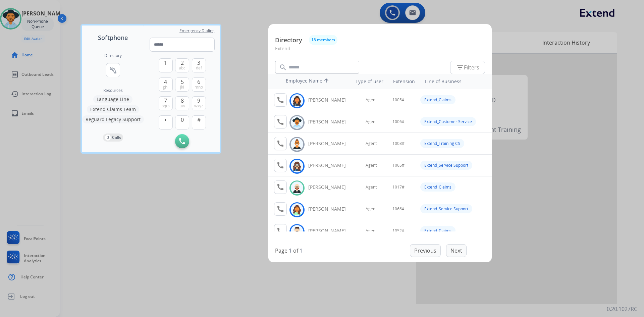 The height and width of the screenshot is (317, 644). What do you see at coordinates (182, 120) in the screenshot?
I see `span: 0` at bounding box center [182, 120].